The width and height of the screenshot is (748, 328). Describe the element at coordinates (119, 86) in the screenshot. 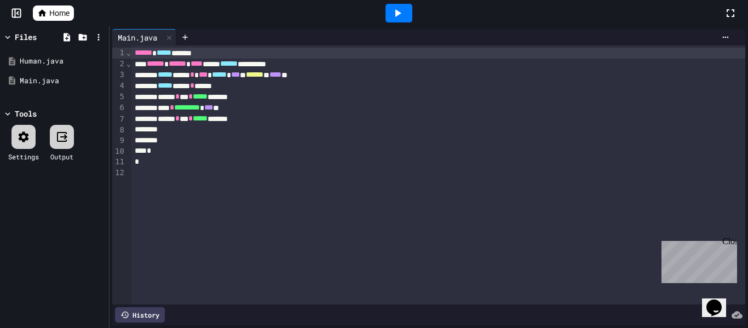

I see `div: 4` at that location.